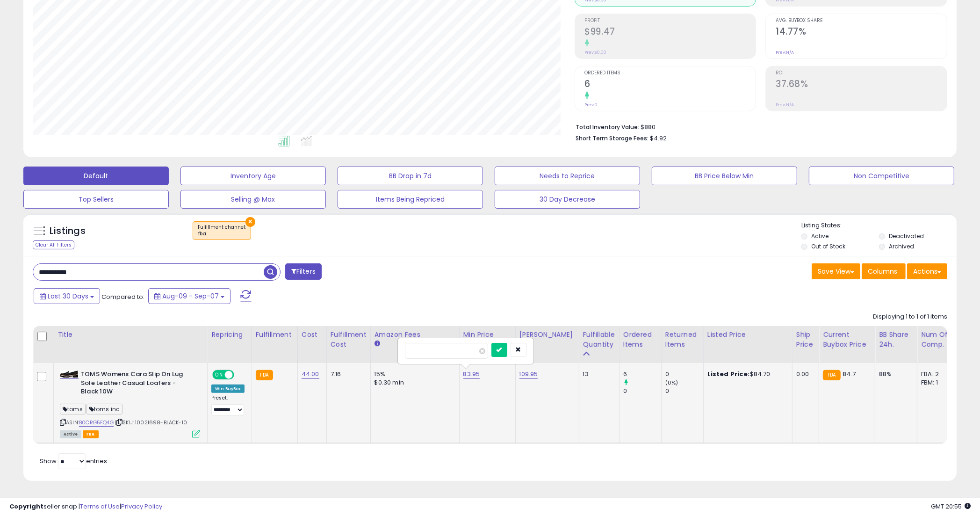 Image resolution: width=980 pixels, height=516 pixels. Describe the element at coordinates (672, 382) in the screenshot. I see `small: (0%)` at that location.